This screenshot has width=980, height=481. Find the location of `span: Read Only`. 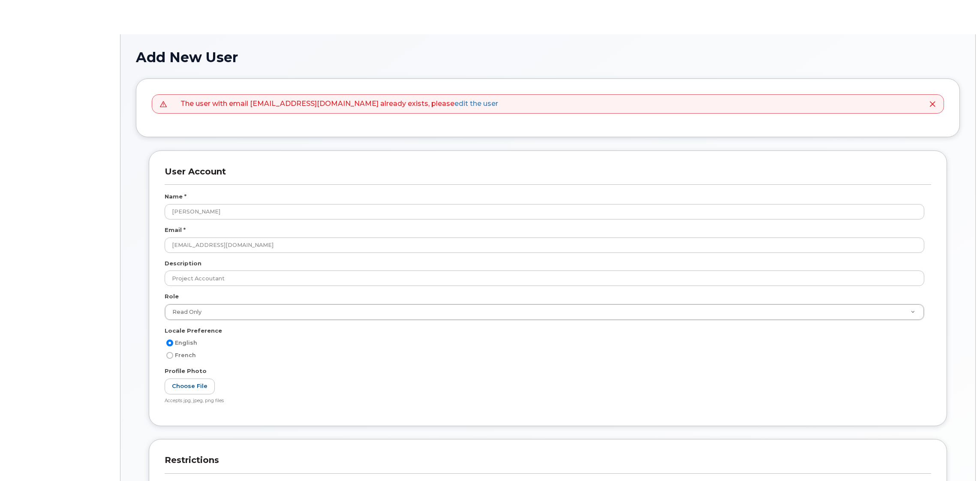

span: Read Only is located at coordinates (184, 312).